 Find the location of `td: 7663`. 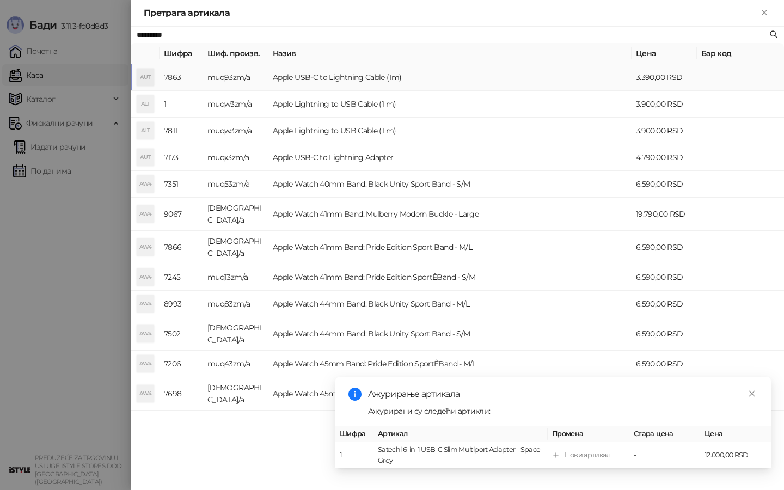

td: 7663 is located at coordinates (181, 427).